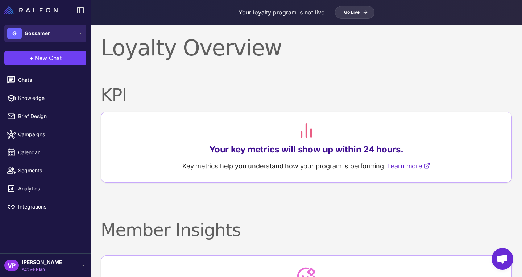  I want to click on button: +New Chat, so click(45, 58).